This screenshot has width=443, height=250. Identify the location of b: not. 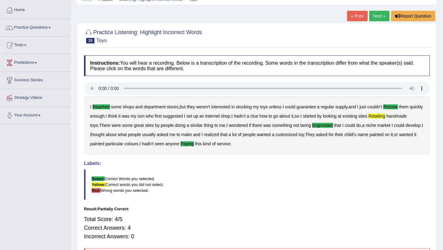
(296, 125).